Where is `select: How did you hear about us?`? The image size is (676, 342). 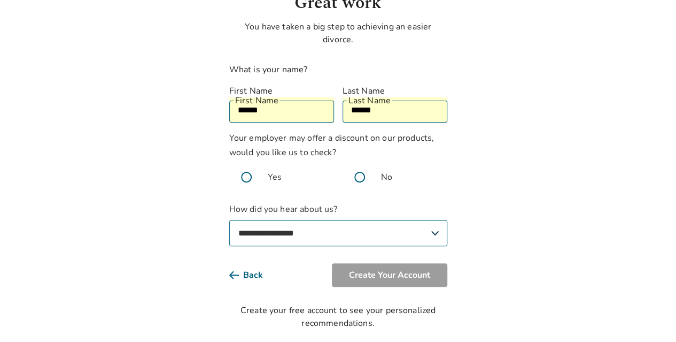 select: How did you hear about us? is located at coordinates (338, 232).